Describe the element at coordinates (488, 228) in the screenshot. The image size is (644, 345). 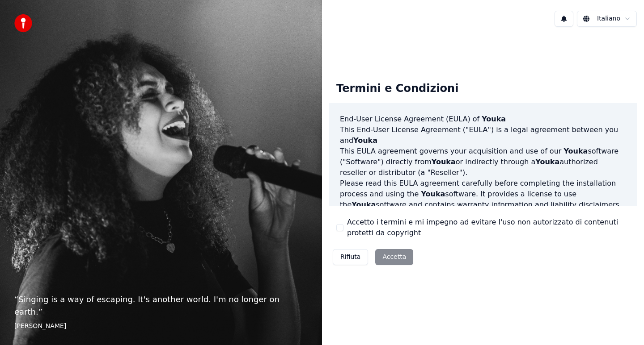
I see `label: Accetto i termini e mi impegno ad evitare l'uso non autorizzato di contenuti protetti da copyright` at that location.